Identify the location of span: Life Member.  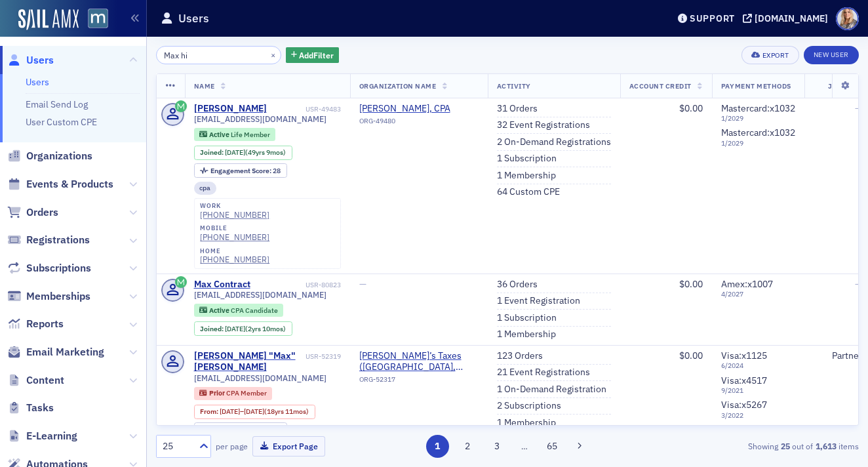
(250, 134).